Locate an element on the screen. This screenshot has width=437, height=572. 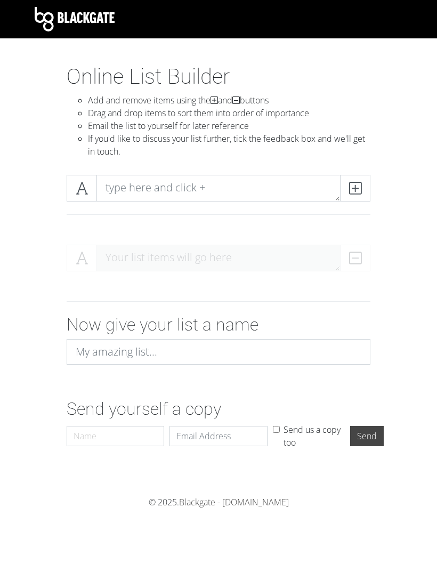
img: Blackgate is located at coordinates (75, 19).